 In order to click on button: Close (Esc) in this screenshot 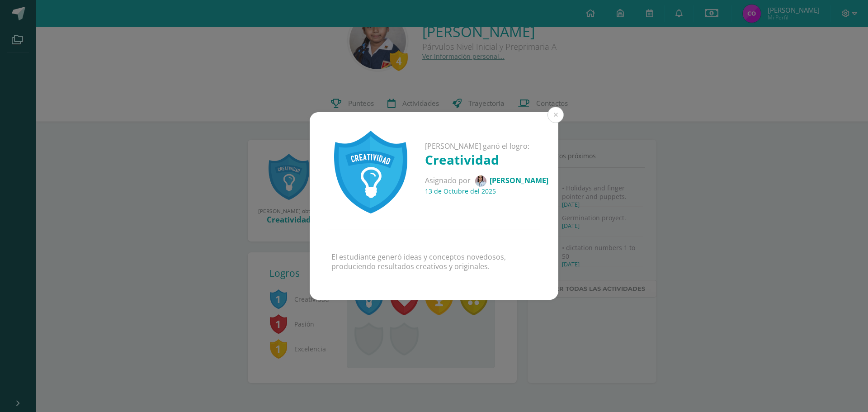, I will do `click(555, 115)`.